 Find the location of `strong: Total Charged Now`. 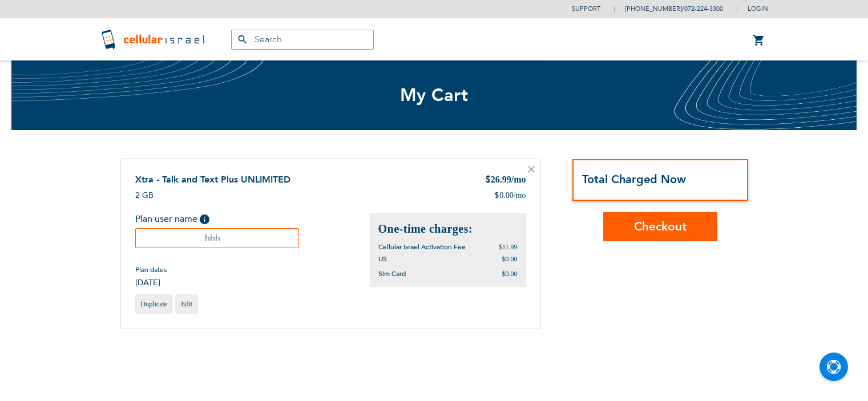

strong: Total Charged Now is located at coordinates (634, 179).